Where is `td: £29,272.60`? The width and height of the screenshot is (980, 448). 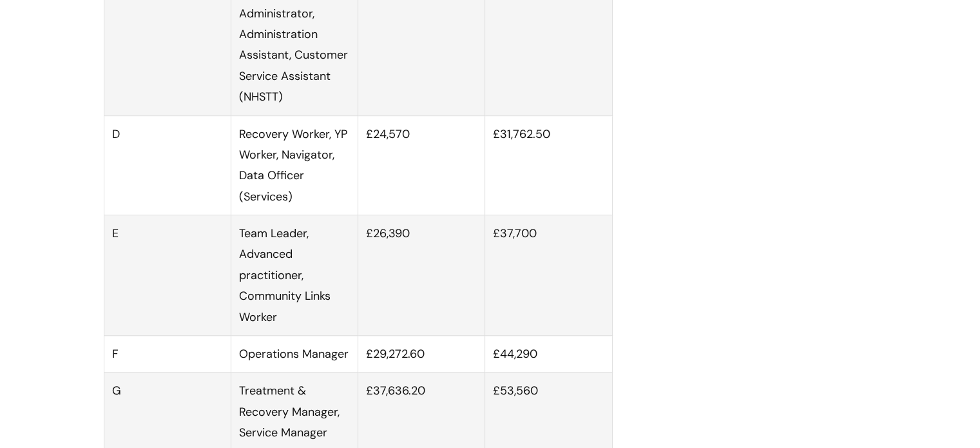 td: £29,272.60 is located at coordinates (422, 354).